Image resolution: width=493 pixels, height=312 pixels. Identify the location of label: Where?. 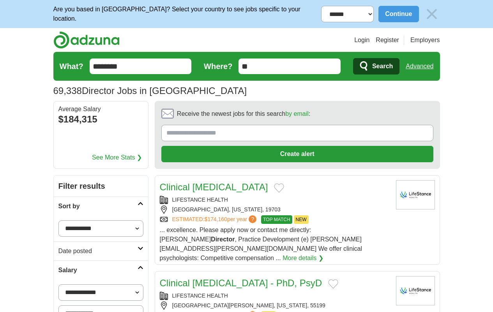
(218, 66).